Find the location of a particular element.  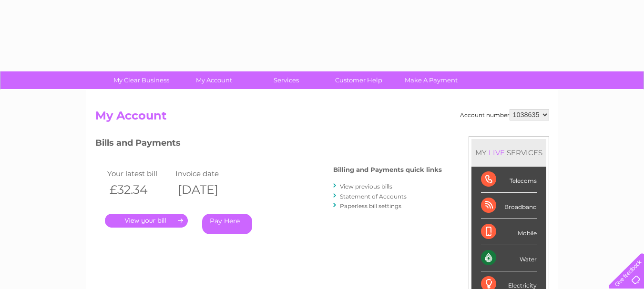

th: £32.34 is located at coordinates (139, 189).